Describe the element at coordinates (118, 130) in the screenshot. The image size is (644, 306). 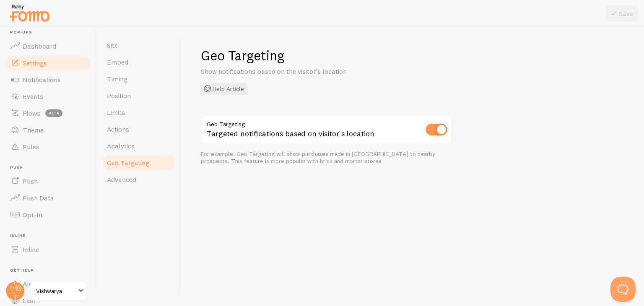
I see `span: Actions` at that location.